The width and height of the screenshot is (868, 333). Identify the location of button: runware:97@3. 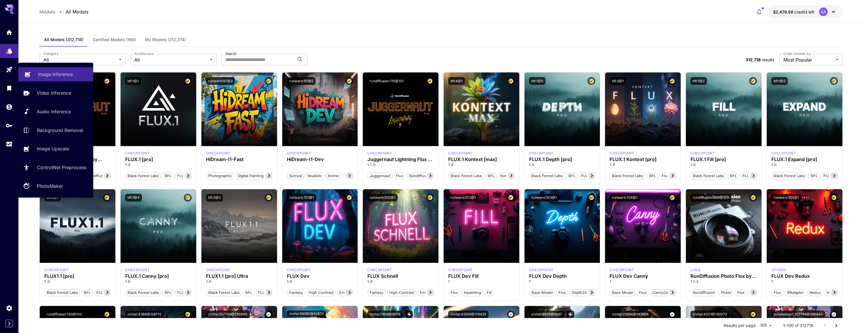
(220, 81).